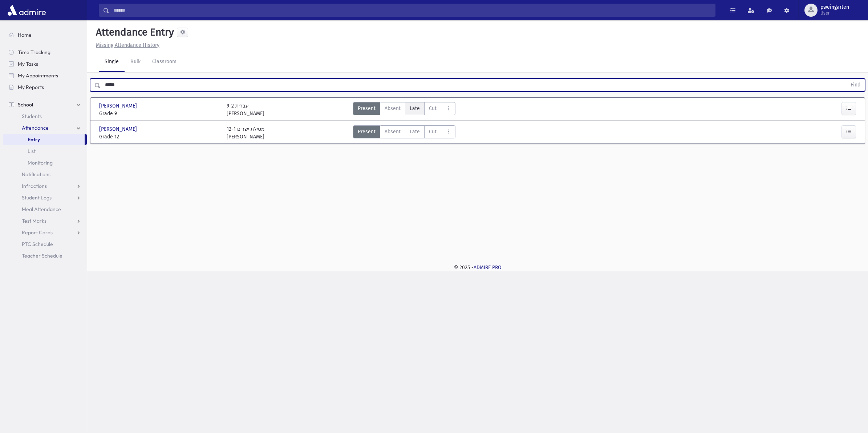 This screenshot has width=868, height=433. I want to click on span: Grade 9, so click(159, 113).